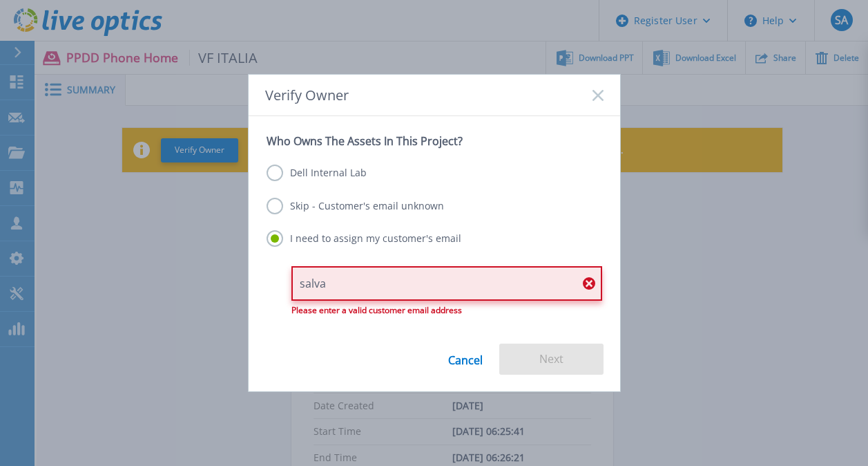 The height and width of the screenshot is (466, 868). What do you see at coordinates (355, 206) in the screenshot?
I see `label: Skip - Customer's email unknown` at bounding box center [355, 206].